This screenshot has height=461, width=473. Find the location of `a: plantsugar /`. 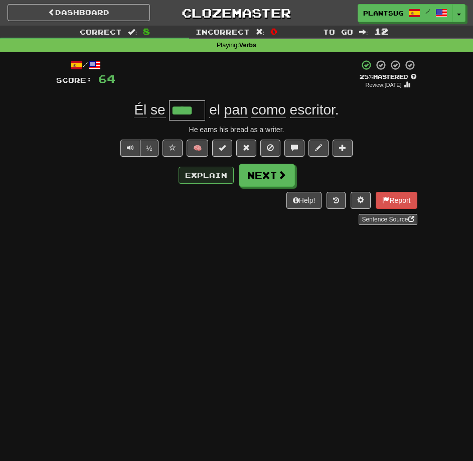

a: plantsugar / is located at coordinates (406, 13).